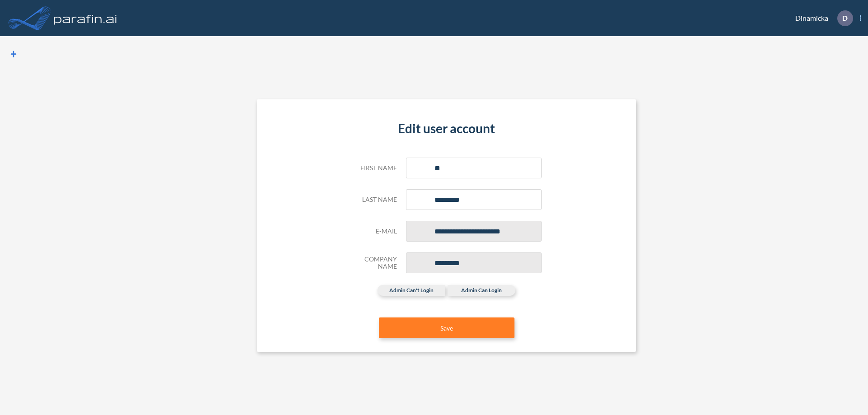 The height and width of the screenshot is (415, 868). Describe the element at coordinates (821, 18) in the screenshot. I see `div: Dinamicka` at that location.